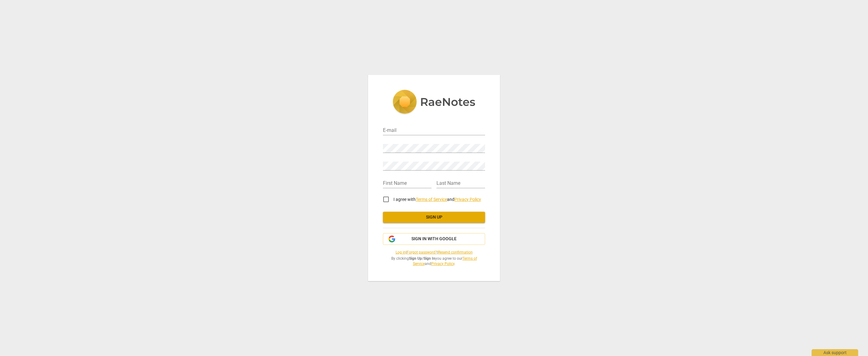 This screenshot has width=868, height=356. Describe the element at coordinates (835, 352) in the screenshot. I see `div: Ask support` at that location.